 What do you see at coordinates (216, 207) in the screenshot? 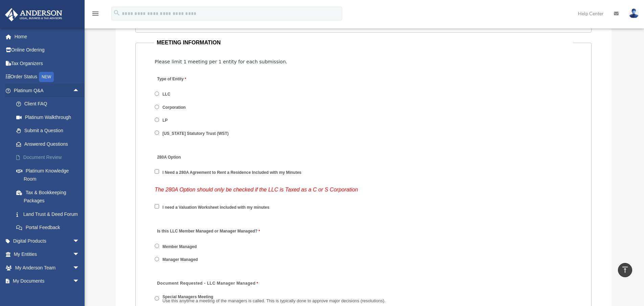
I see `label: I need a Valuation Worksheet included with my minutes` at bounding box center [216, 207].